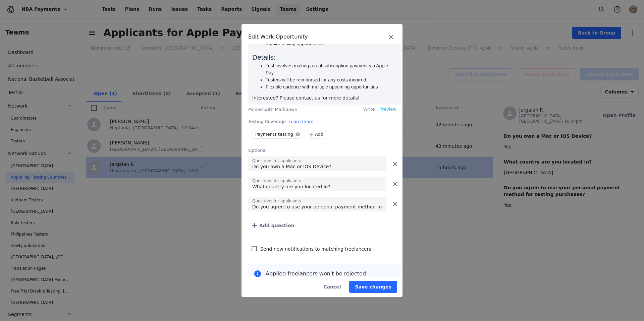 This screenshot has height=321, width=644. Describe the element at coordinates (373, 287) in the screenshot. I see `button: Save changes` at that location.